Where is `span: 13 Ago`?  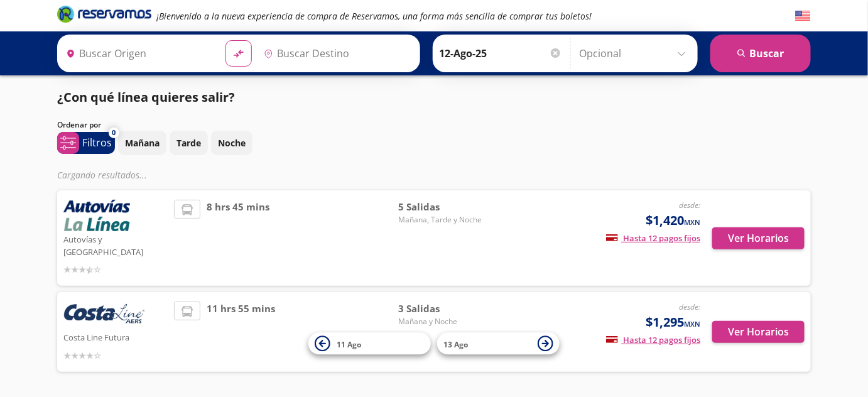 span: 13 Ago is located at coordinates (455, 345).